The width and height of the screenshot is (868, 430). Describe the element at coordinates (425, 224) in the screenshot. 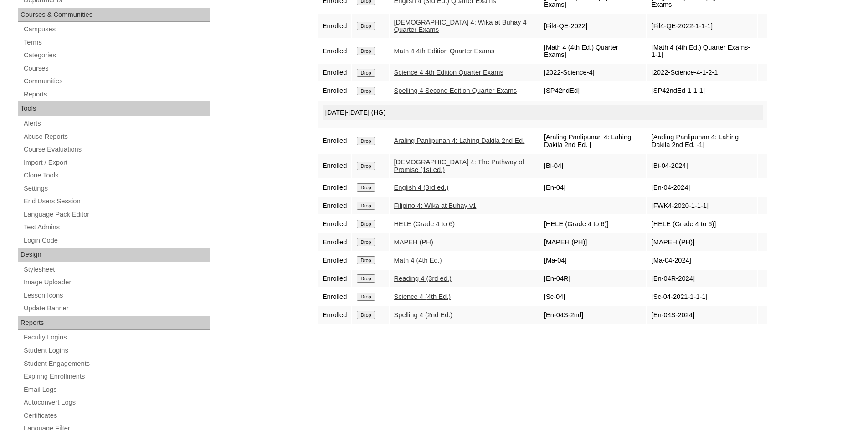

I see `a: HELE (Grade 4 to 6)` at that location.